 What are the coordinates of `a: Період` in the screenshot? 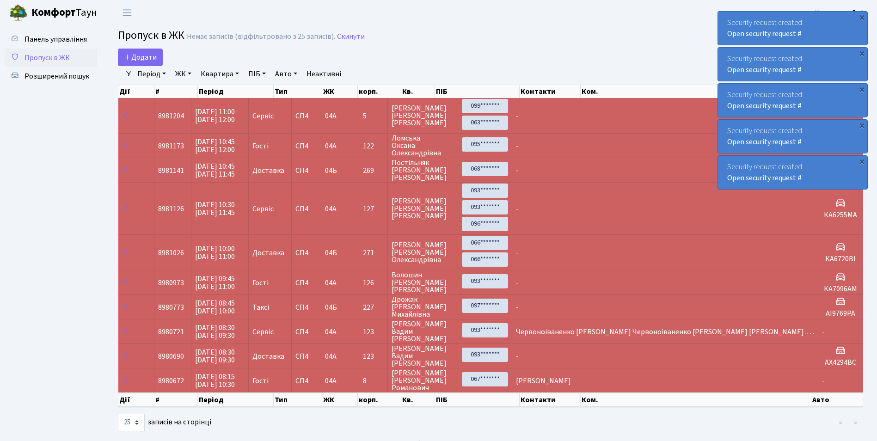 It's located at (152, 74).